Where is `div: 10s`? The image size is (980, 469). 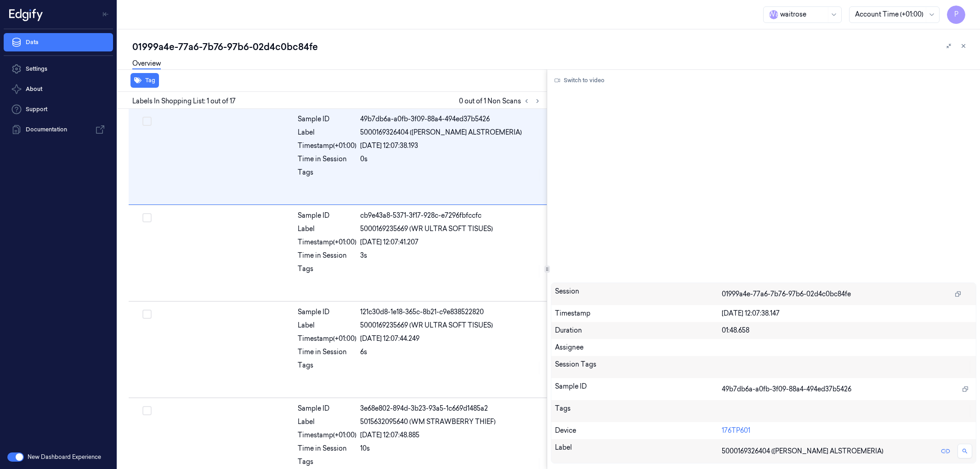
div: 10s is located at coordinates (451, 448).